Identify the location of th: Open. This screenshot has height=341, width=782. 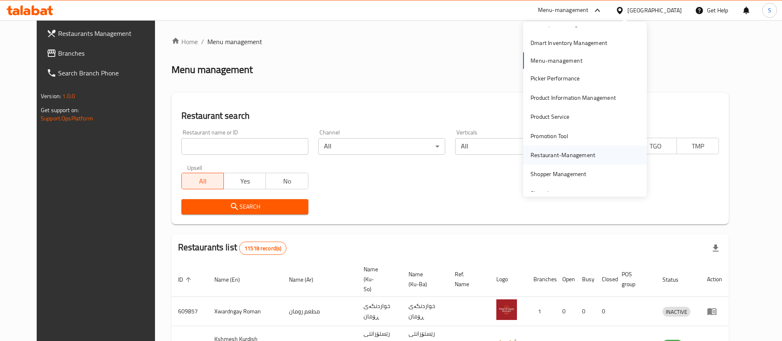
(565, 279).